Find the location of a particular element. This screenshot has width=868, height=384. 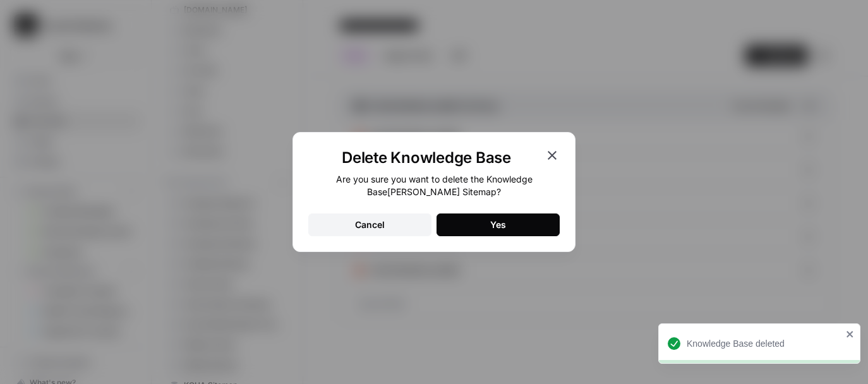

div: Knowledge Base deleted is located at coordinates (764, 344).